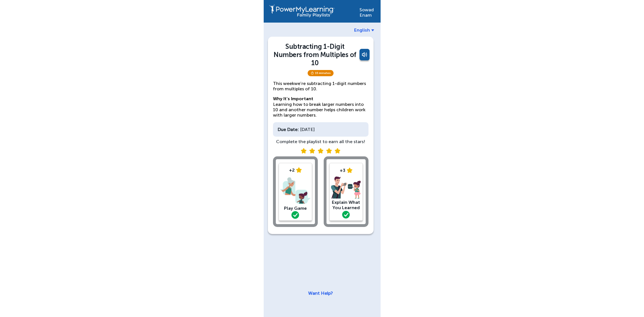 The image size is (644, 317). I want to click on div: Subtracting 1-Digit Numbers from Multiples of 10, so click(315, 54).